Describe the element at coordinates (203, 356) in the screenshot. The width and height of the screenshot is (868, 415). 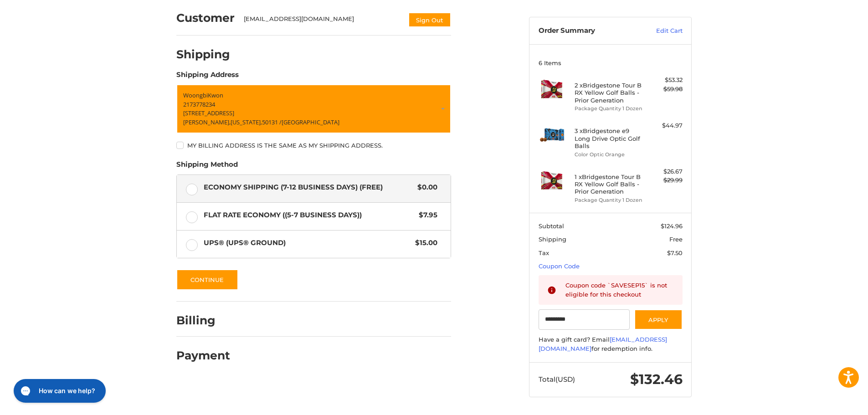
I see `h2: Payment` at that location.